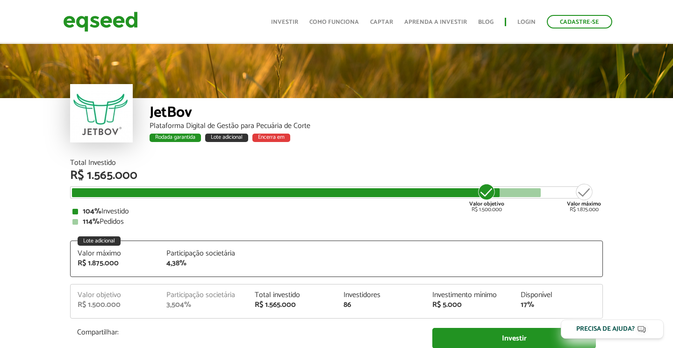 This screenshot has width=673, height=348. I want to click on div: JetBov, so click(376, 114).